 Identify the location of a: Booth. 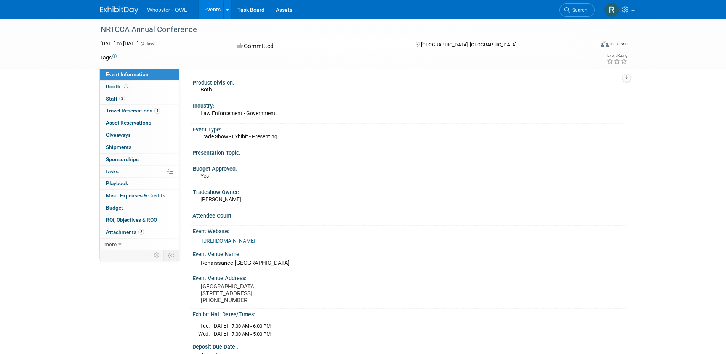
(140, 87).